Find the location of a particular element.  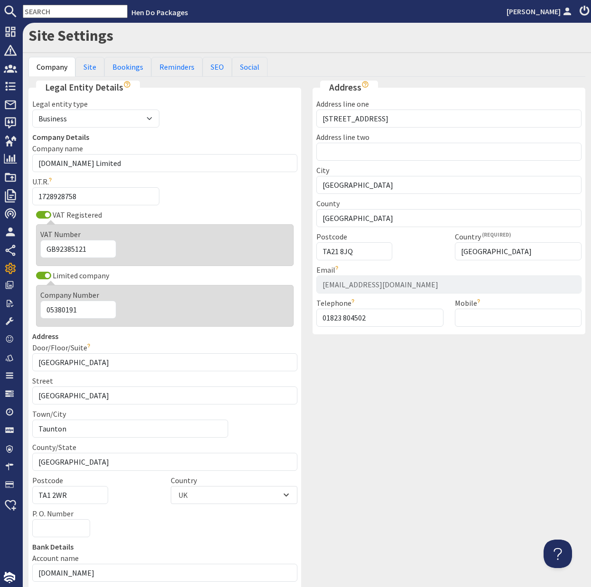

div: UK is located at coordinates (183, 495).